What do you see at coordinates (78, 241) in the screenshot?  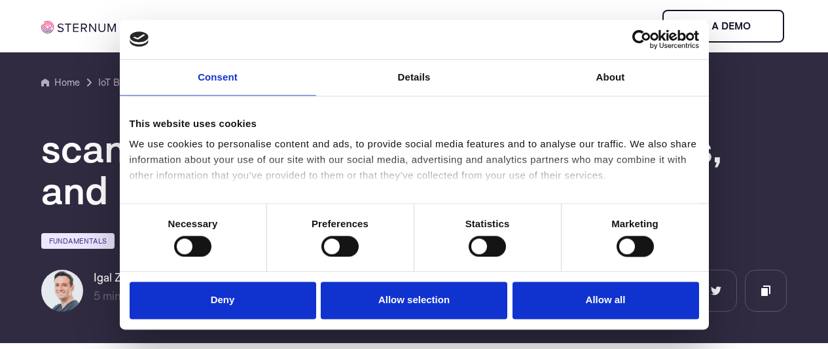 I see `a: Fundamentals` at bounding box center [78, 241].